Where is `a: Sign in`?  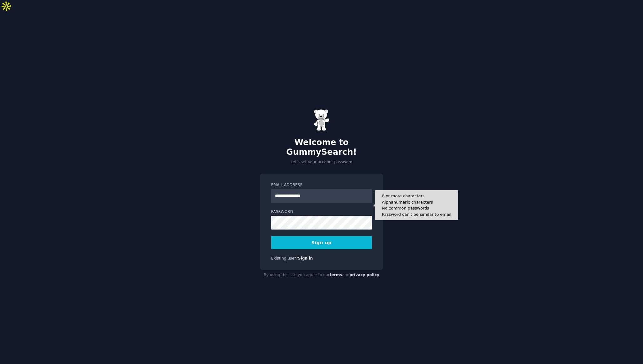
a: Sign in is located at coordinates (306, 258).